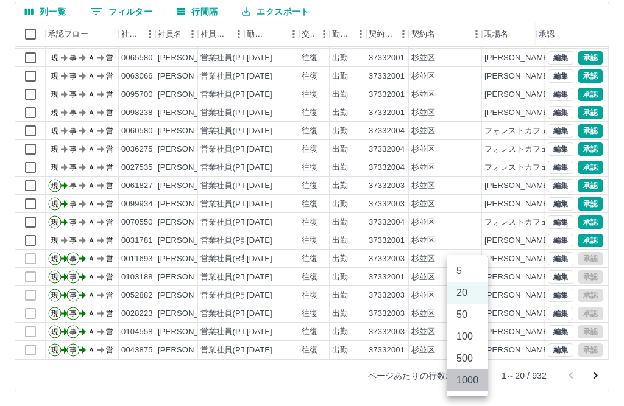  I want to click on li: 1000, so click(467, 381).